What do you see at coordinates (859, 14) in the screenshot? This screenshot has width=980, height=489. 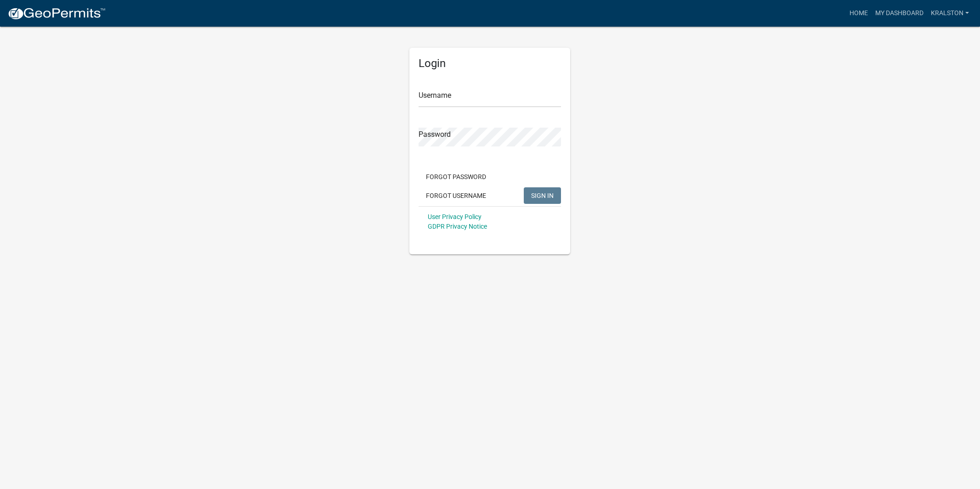 I see `a: Home` at bounding box center [859, 14].